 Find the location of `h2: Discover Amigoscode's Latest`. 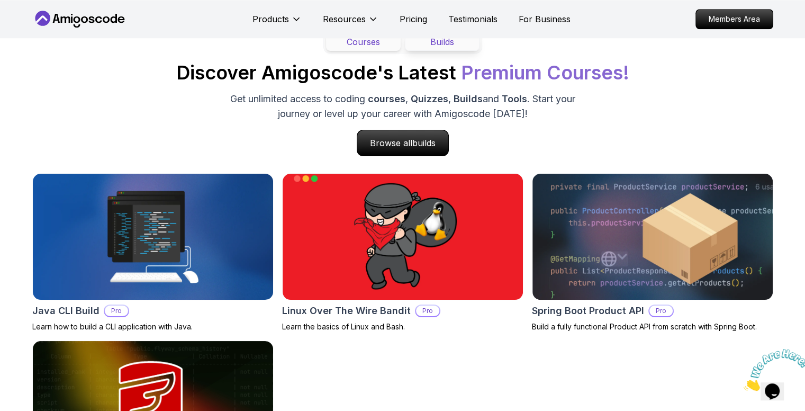

h2: Discover Amigoscode's Latest is located at coordinates (403, 72).